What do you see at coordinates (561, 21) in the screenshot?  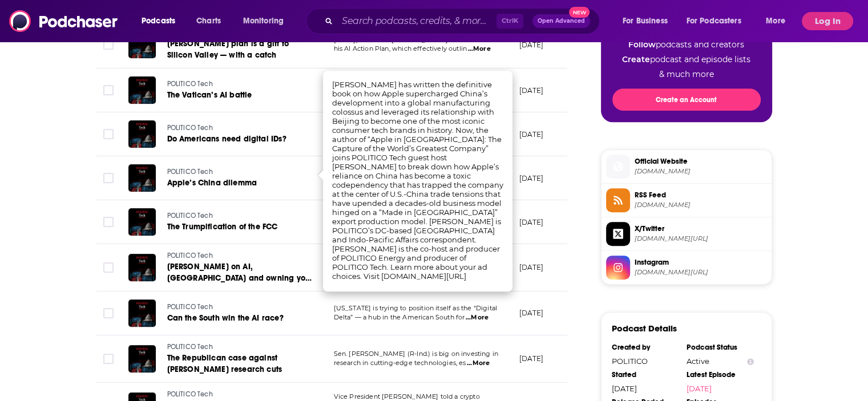 I see `span: Open Advanced` at bounding box center [561, 21].